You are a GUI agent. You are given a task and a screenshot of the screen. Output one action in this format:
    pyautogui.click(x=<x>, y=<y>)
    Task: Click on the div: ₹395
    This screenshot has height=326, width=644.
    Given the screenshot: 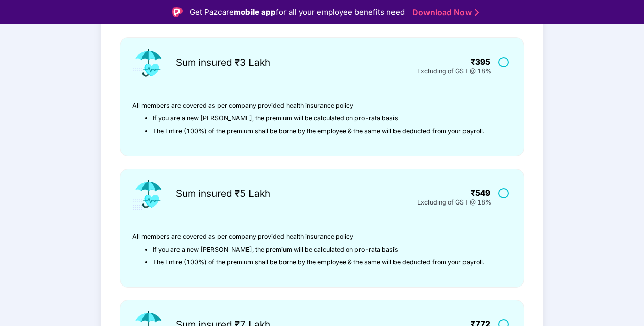 What is the action you would take?
    pyautogui.click(x=448, y=63)
    